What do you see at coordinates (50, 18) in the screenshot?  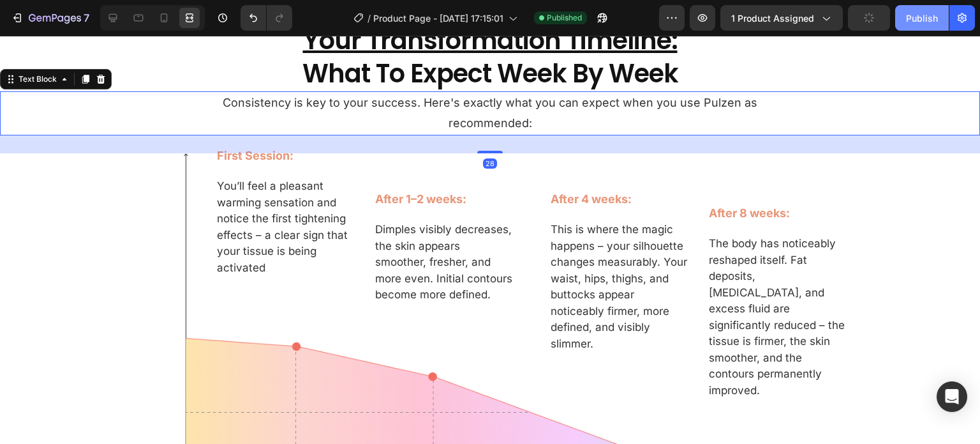 I see `button: 7` at bounding box center [50, 18].